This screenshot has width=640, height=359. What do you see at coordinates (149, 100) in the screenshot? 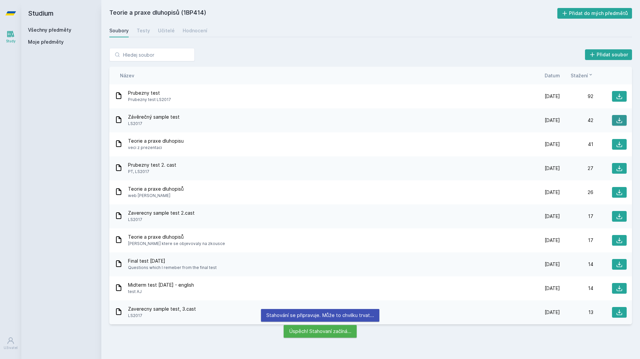
I see `span: Prubezny test LS2017` at bounding box center [149, 100].